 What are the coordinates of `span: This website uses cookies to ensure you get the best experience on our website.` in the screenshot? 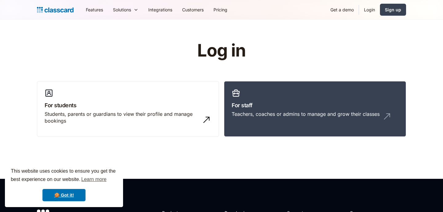 It's located at (64, 176).